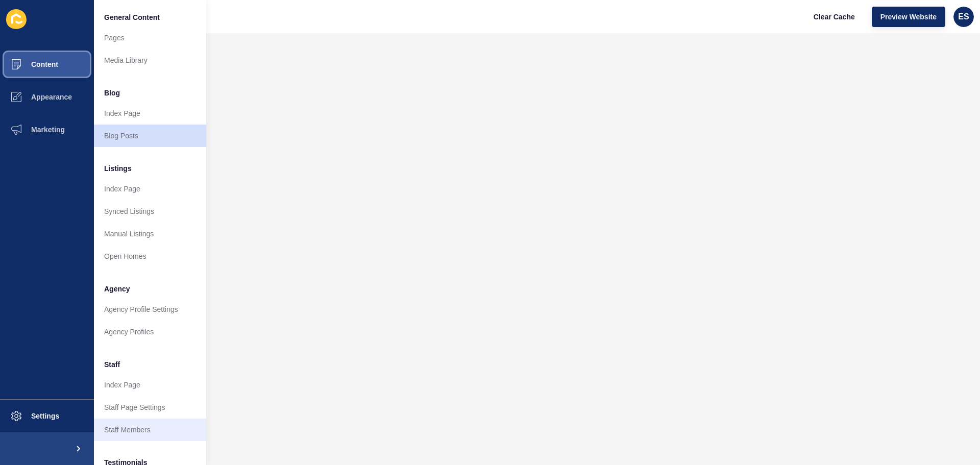 This screenshot has height=465, width=980. What do you see at coordinates (150, 136) in the screenshot?
I see `a: Blog Posts` at bounding box center [150, 136].